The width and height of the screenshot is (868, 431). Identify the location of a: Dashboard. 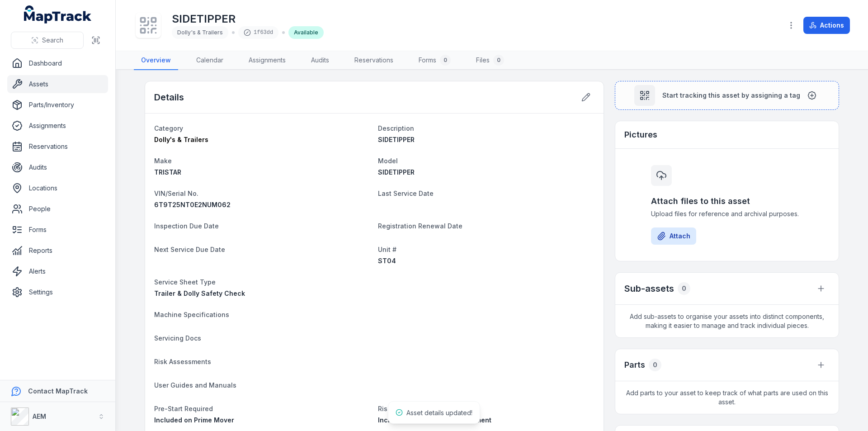
(57, 63).